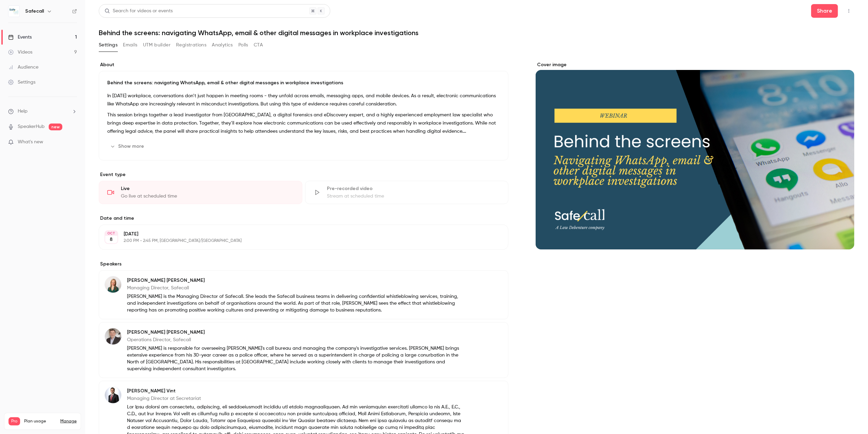  What do you see at coordinates (258, 45) in the screenshot?
I see `button: CTA` at bounding box center [258, 45].